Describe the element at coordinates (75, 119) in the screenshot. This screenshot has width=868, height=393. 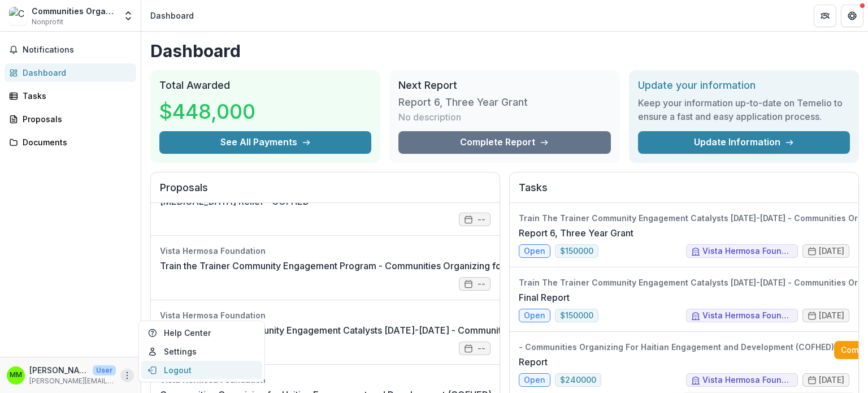
I see `div: Proposals` at that location.